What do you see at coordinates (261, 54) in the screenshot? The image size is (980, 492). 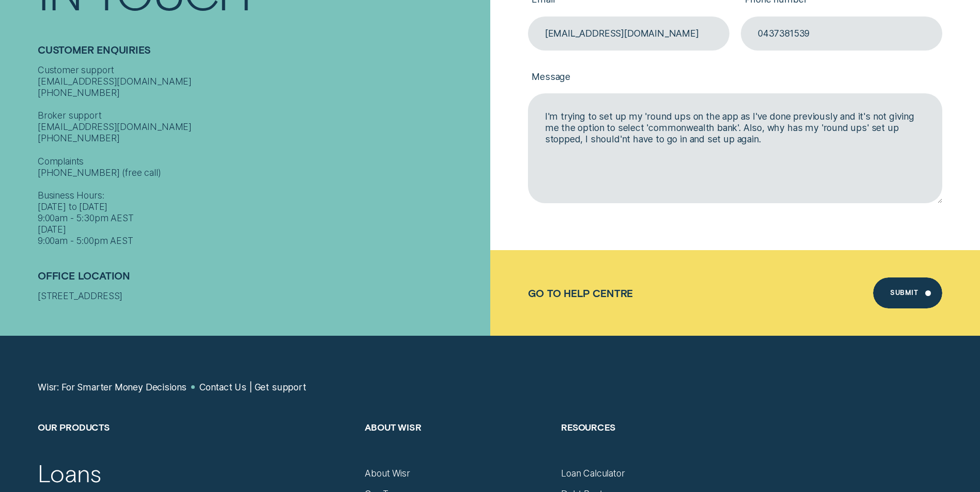 I see `h2: Customer Enquiries` at bounding box center [261, 54].